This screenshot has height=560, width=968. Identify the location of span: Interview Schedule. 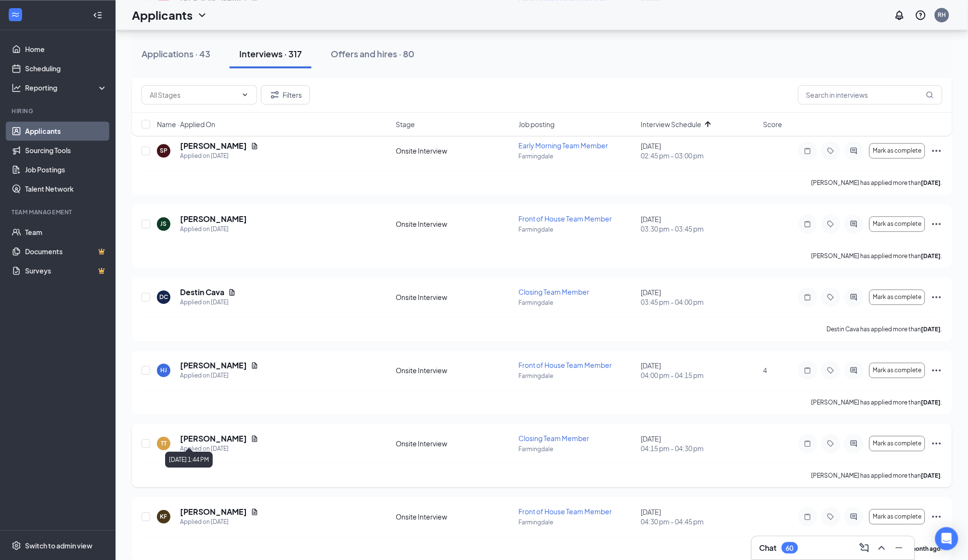
(671, 124).